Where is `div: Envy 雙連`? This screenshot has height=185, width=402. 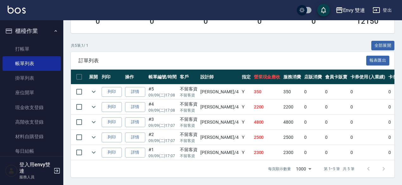 div: Envy 雙連 is located at coordinates (354, 10).